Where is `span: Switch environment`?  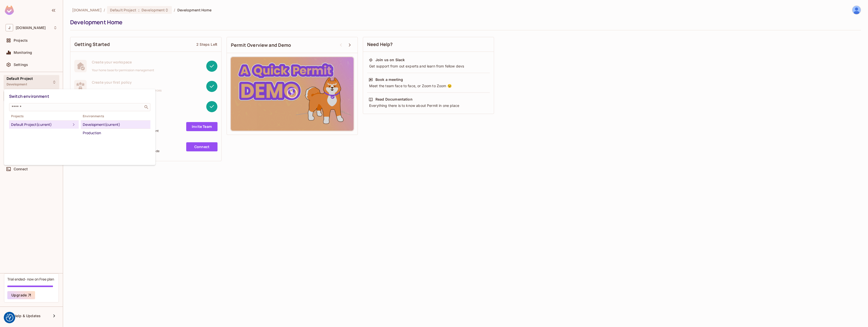
span: Switch environment is located at coordinates (29, 97).